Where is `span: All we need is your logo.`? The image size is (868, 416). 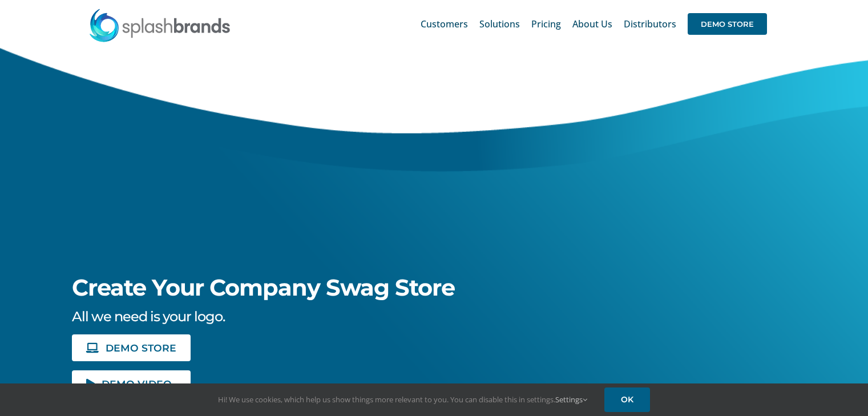 span: All we need is your logo. is located at coordinates (148, 316).